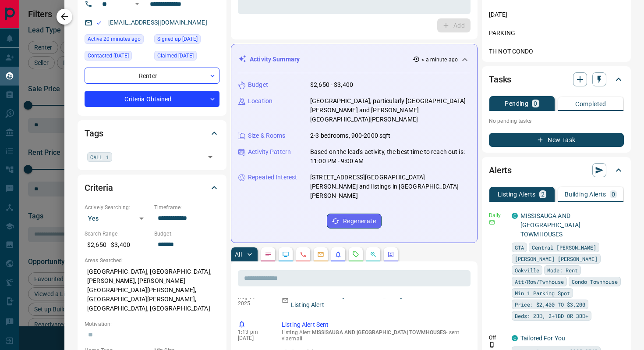 This screenshot has width=644, height=350. What do you see at coordinates (260, 101) in the screenshot?
I see `p: Location` at bounding box center [260, 101].